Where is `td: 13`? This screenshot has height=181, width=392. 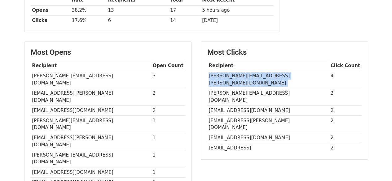
td: 13 is located at coordinates (137, 10).